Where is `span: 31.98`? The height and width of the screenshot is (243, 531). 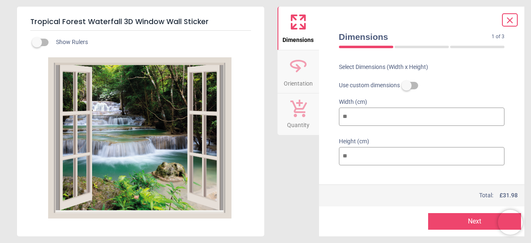 span: 31.98 is located at coordinates (511, 195).